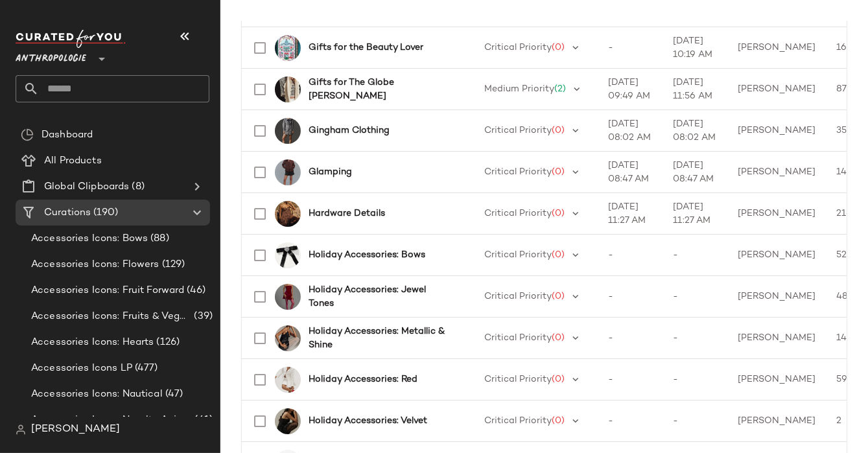 This screenshot has height=453, width=868. I want to click on b: Gifts for the Beauty Lover, so click(366, 48).